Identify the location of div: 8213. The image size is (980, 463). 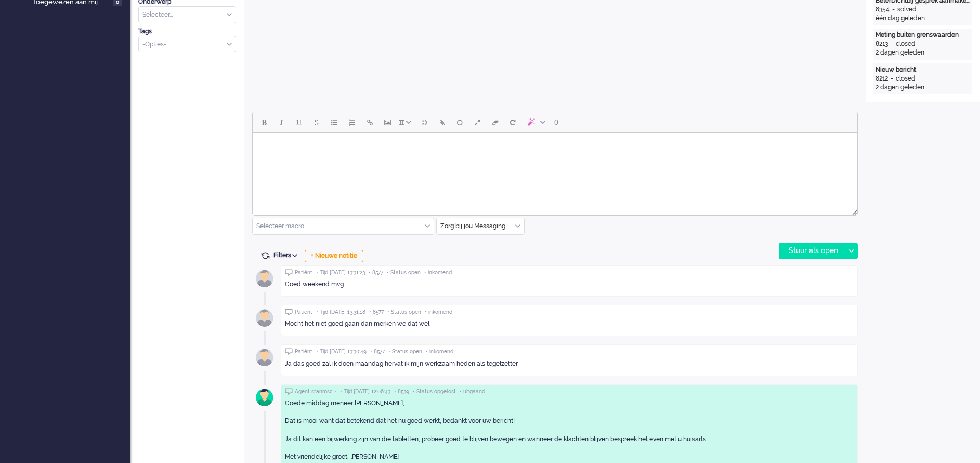
(882, 44).